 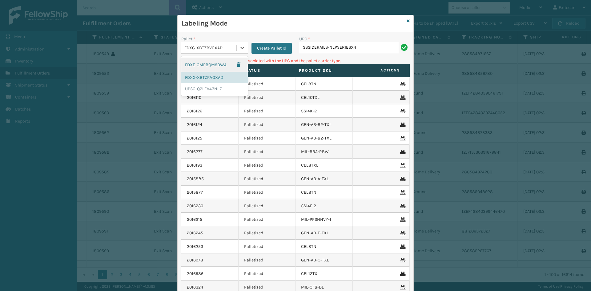 I want to click on label: Product SKU, so click(x=321, y=70).